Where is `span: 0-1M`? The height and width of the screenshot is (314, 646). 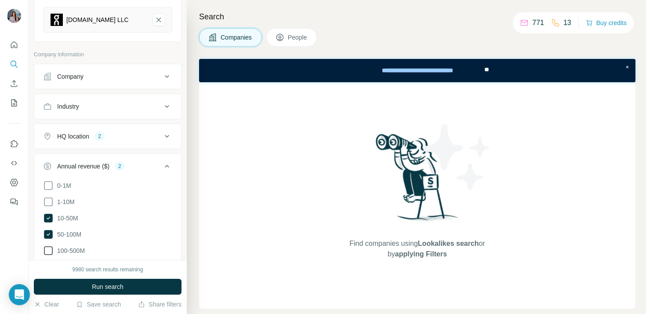
span: 0-1M is located at coordinates (62, 186).